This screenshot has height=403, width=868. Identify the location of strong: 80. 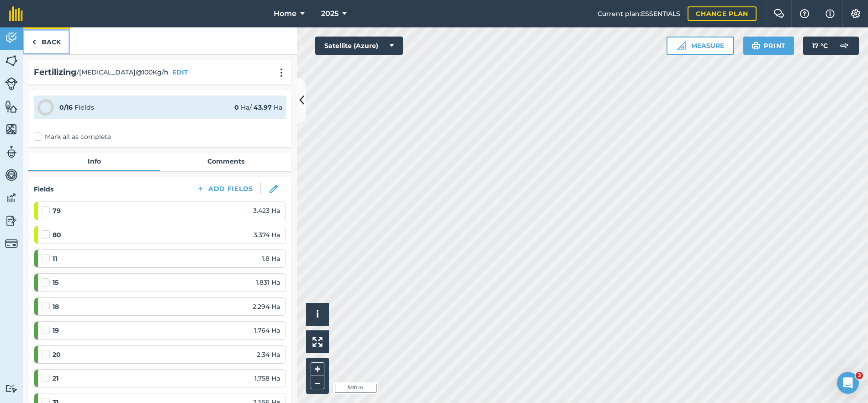
(56, 235).